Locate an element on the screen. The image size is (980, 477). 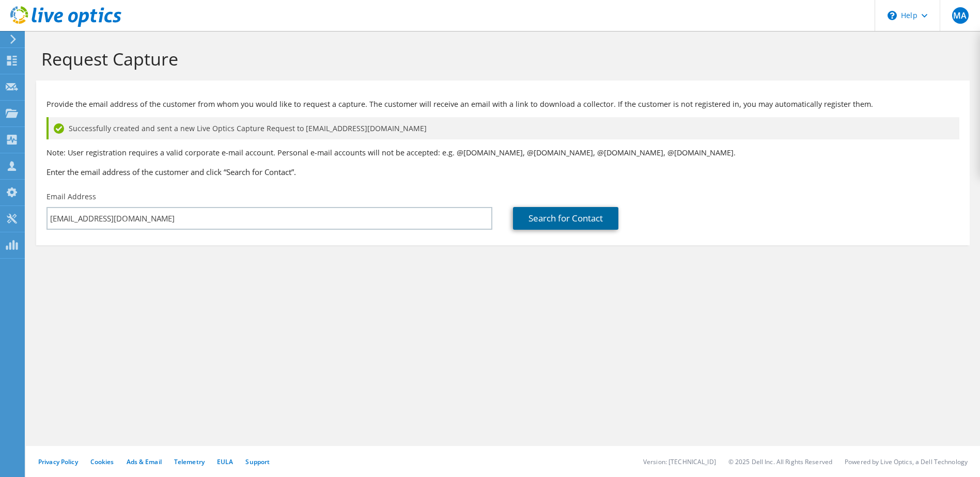
a: Telemetry is located at coordinates (189, 462).